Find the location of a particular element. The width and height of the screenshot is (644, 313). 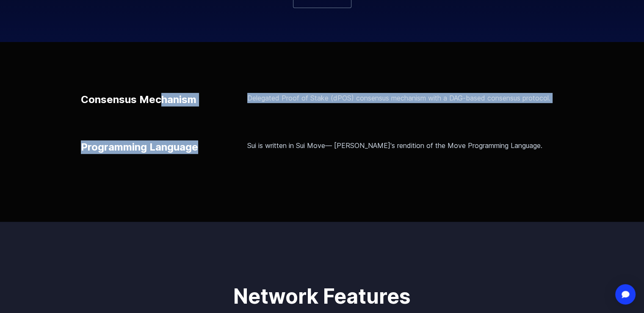

p: Programming Language is located at coordinates (140, 147).